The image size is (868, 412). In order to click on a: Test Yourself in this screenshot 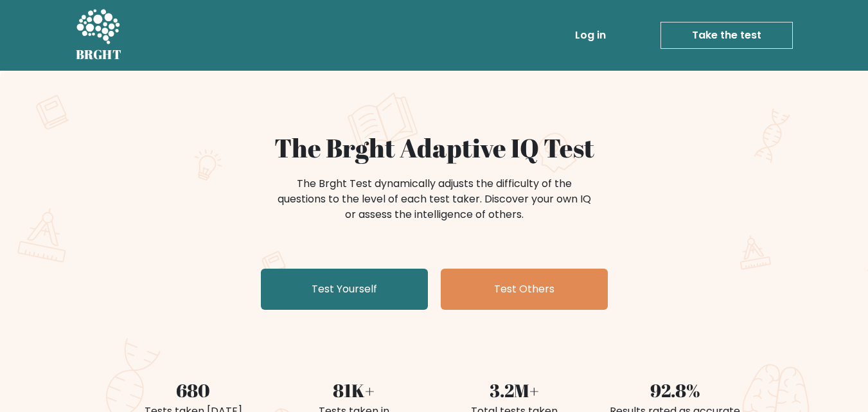, I will do `click(344, 289)`.